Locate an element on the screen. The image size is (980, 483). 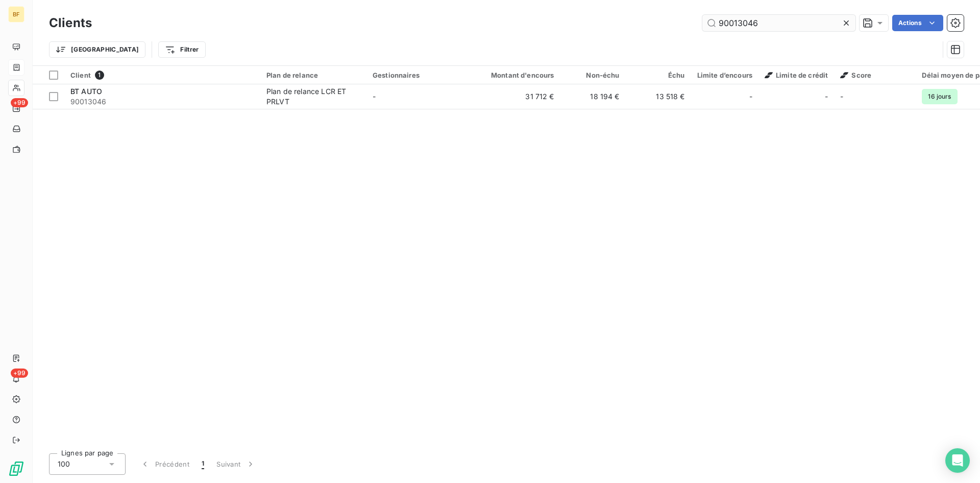
div: Gestionnaires is located at coordinates (419, 75).